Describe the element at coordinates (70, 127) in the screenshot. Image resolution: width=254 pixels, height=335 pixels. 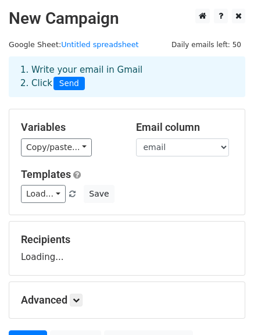
I see `h5: Variables` at that location.